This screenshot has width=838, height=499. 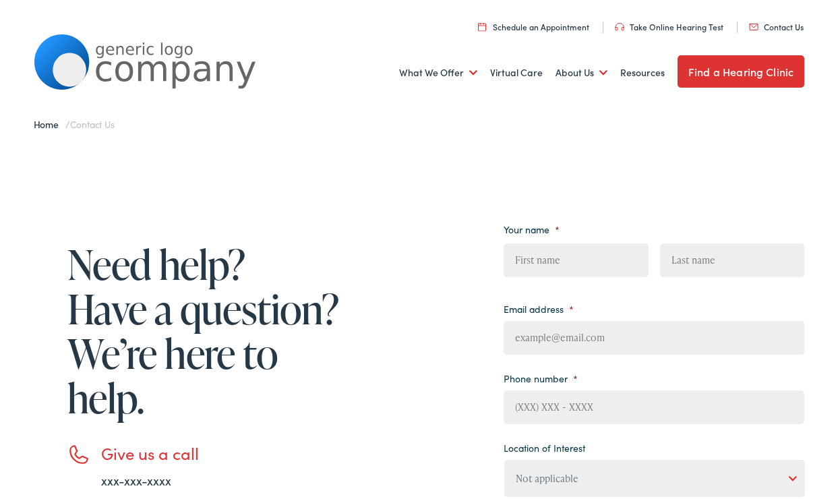 I want to click on label: Your name, so click(x=531, y=229).